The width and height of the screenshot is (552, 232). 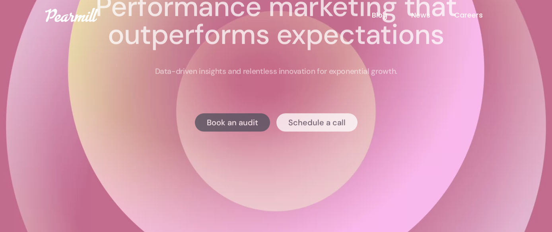 I want to click on img: Pearmill logo, so click(x=72, y=15).